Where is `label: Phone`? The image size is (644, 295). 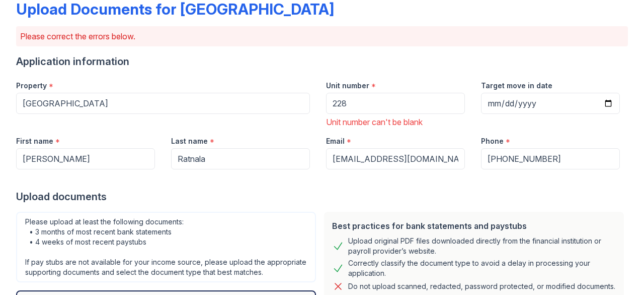
label: Phone is located at coordinates (492, 141).